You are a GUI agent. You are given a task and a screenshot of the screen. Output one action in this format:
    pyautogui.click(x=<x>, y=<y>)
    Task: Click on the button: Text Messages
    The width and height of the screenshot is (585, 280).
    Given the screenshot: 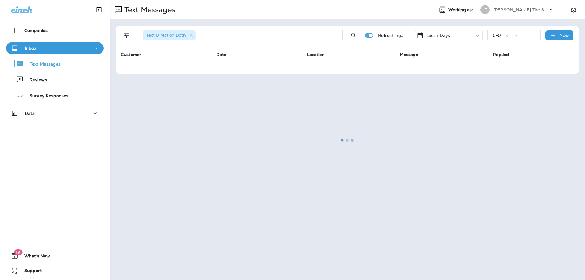 What is the action you would take?
    pyautogui.click(x=55, y=64)
    